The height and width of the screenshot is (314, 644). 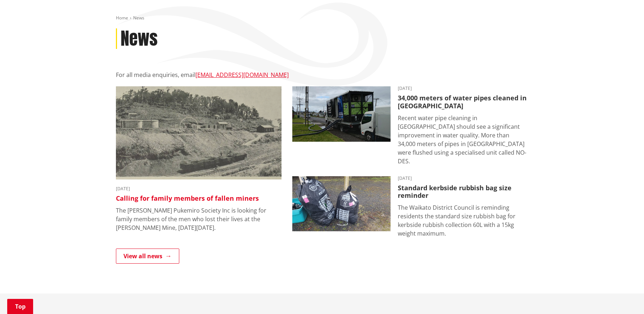 What do you see at coordinates (139, 39) in the screenshot?
I see `h1: News` at bounding box center [139, 39].